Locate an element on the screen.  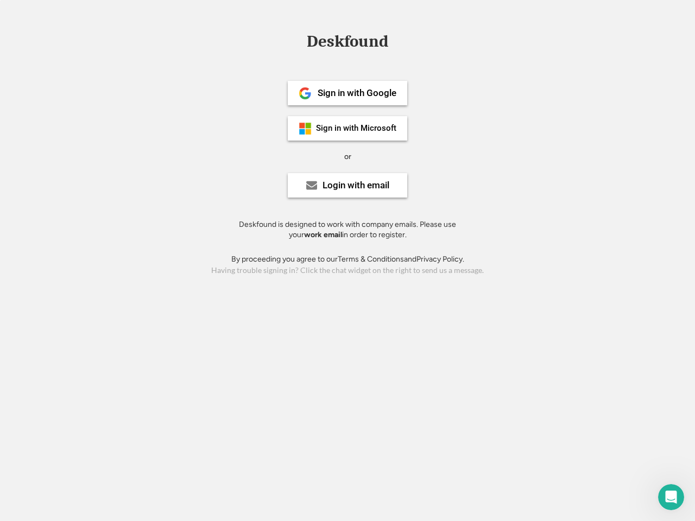
div: Deskfound is located at coordinates (348, 41).